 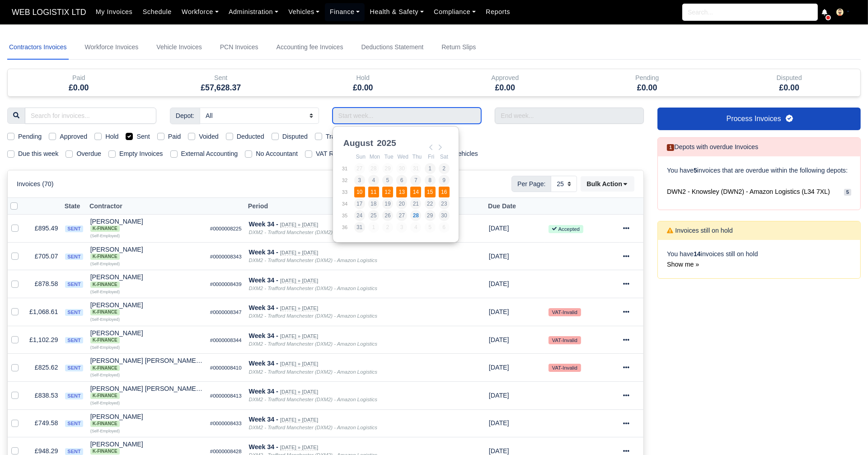 I want to click on button: 2, so click(x=444, y=169).